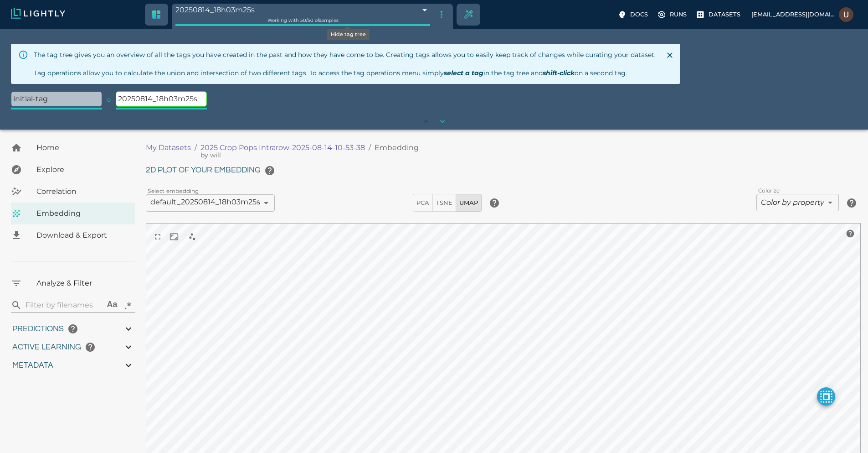 The width and height of the screenshot is (868, 453). What do you see at coordinates (73, 191) in the screenshot?
I see `a: Correlation` at bounding box center [73, 191].